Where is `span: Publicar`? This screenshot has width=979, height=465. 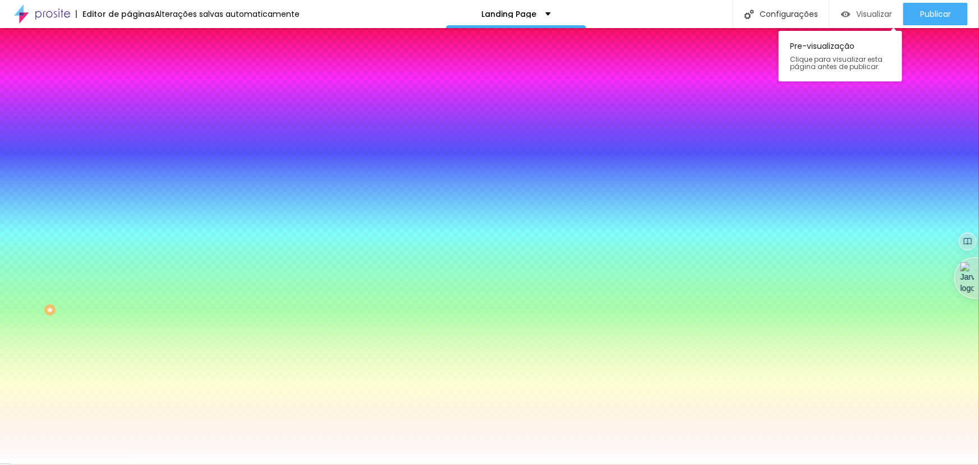
span: Publicar is located at coordinates (935, 14).